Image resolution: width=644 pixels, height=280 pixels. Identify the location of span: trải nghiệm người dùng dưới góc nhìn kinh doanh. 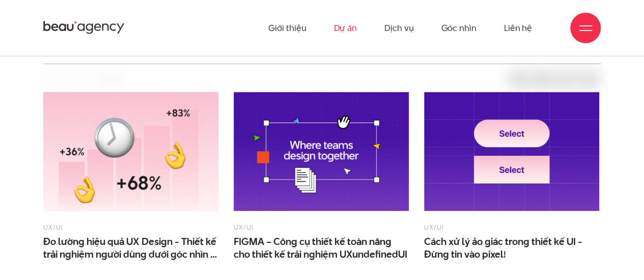
(131, 254).